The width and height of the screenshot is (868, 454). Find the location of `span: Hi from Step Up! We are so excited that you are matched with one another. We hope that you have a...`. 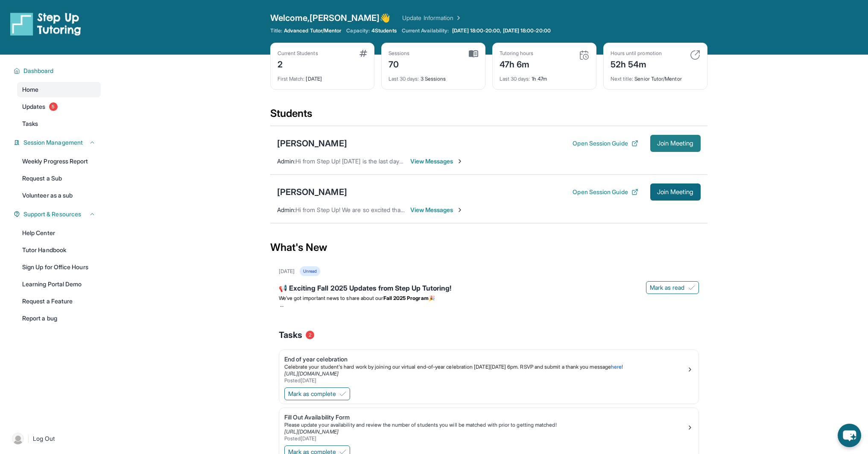

span: Hi from Step Up! We are so excited that you are matched with one another. We hope that you have a... is located at coordinates (478, 210).